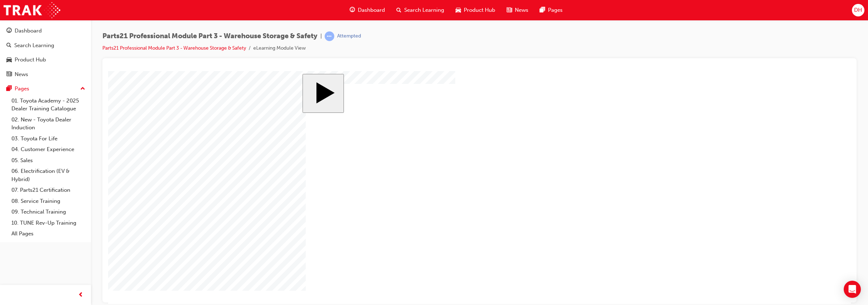 Image resolution: width=868 pixels, height=305 pixels. What do you see at coordinates (215, 22) in the screenshot?
I see `button: Start` at bounding box center [215, 22].